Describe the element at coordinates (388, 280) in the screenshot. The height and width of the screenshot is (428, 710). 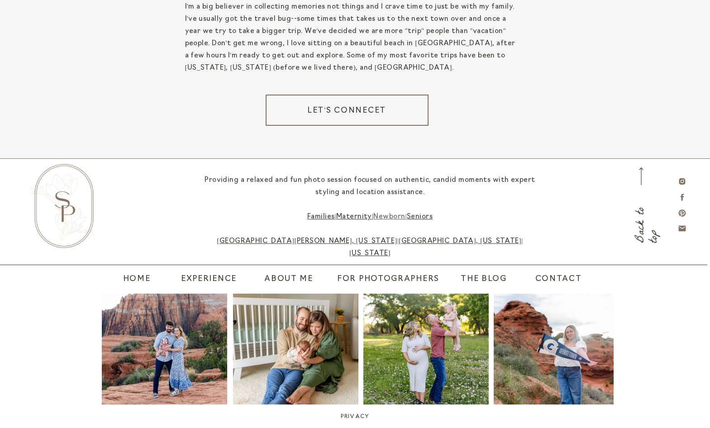
I see `a: For Photographers` at that location.